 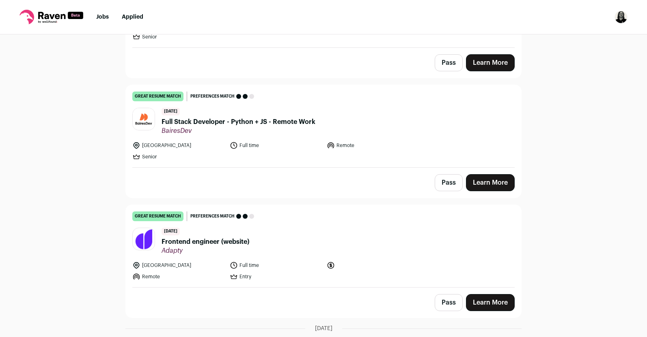 I want to click on a: Applied, so click(x=132, y=17).